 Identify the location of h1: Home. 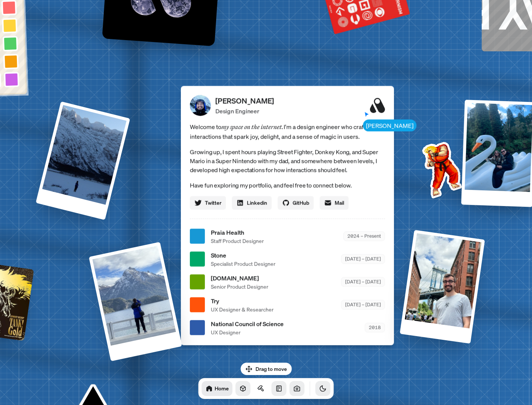
(222, 388).